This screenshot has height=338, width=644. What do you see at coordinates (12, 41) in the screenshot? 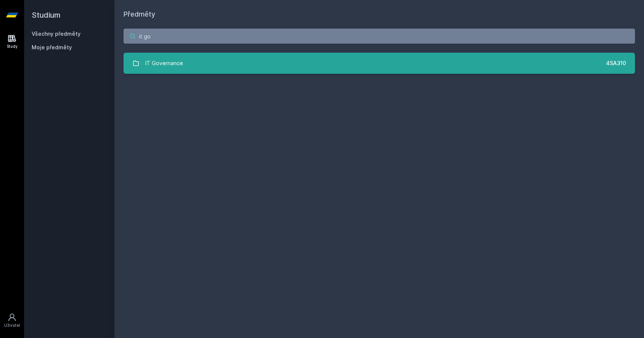
I see `a: Study` at bounding box center [12, 41].